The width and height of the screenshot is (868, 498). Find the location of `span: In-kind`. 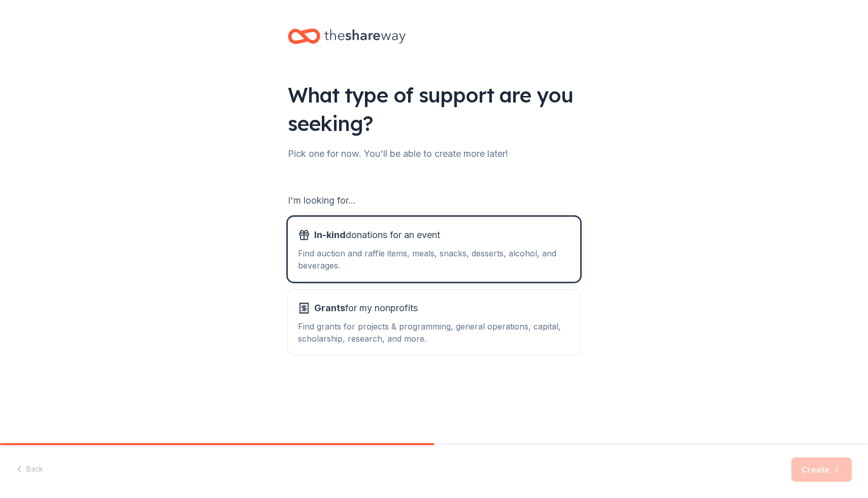

span: In-kind is located at coordinates (330, 235).